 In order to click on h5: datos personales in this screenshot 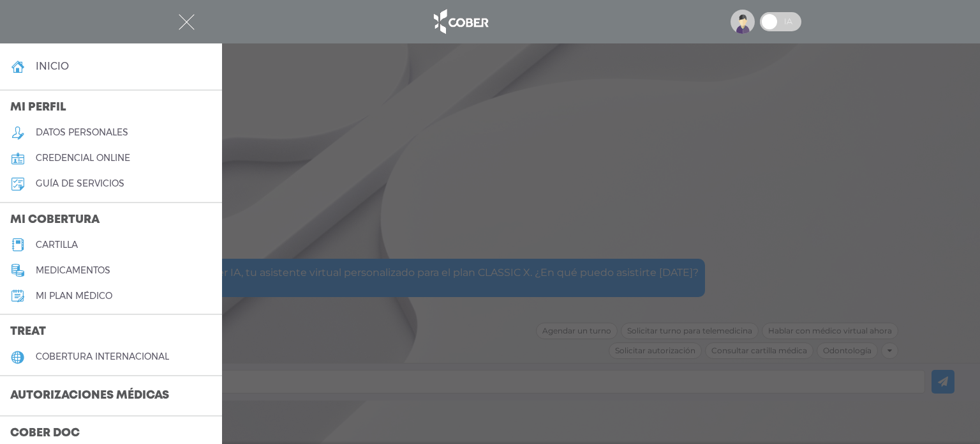, I will do `click(81, 132)`.